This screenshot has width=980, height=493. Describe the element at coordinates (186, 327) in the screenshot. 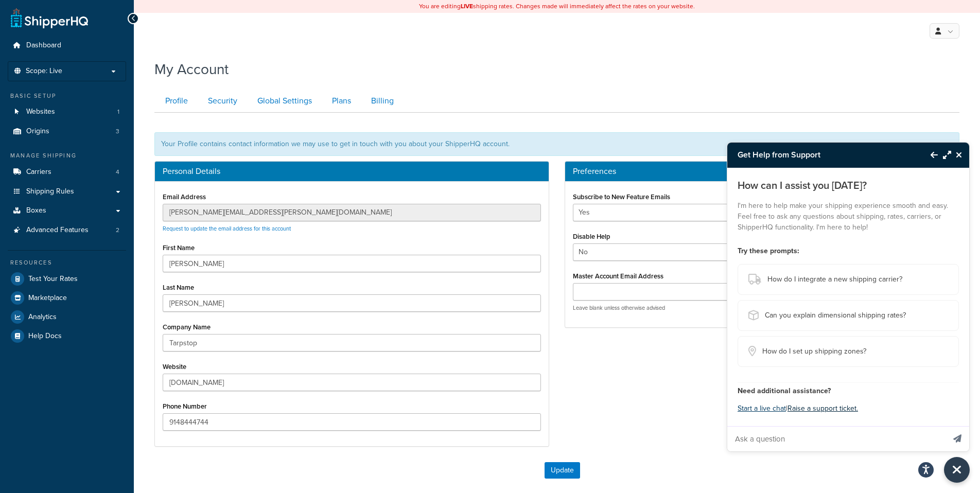

I see `label: Company Name` at that location.